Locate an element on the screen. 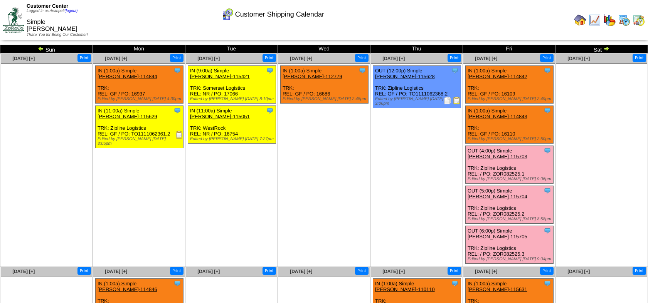  td: Fri is located at coordinates (509, 49).